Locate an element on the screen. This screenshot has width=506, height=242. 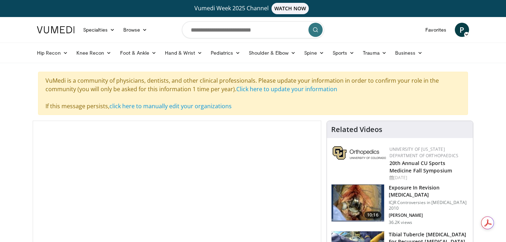
img: VuMedi Logo is located at coordinates (56, 30).